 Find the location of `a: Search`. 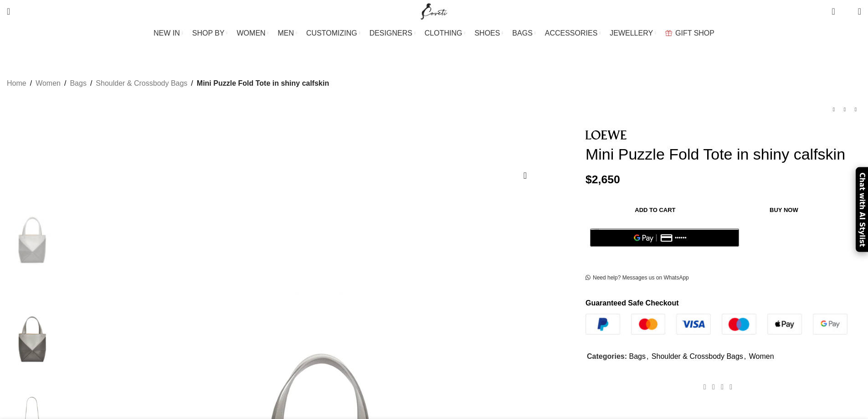

a: Search is located at coordinates (8, 11).